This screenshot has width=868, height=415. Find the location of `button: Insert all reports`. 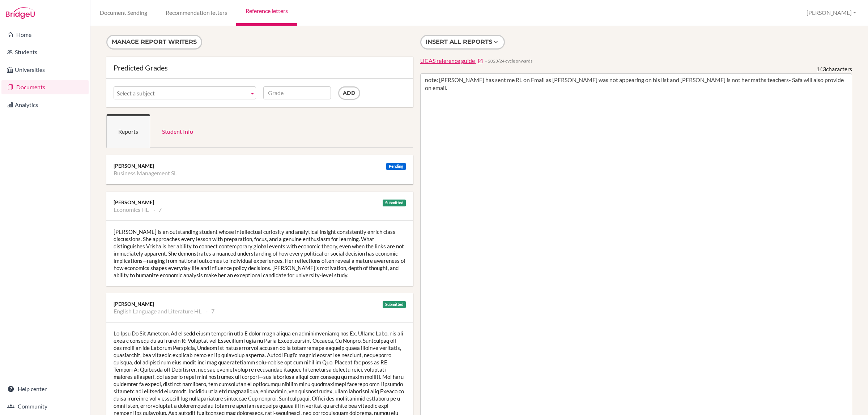

button: Insert all reports is located at coordinates (463, 42).